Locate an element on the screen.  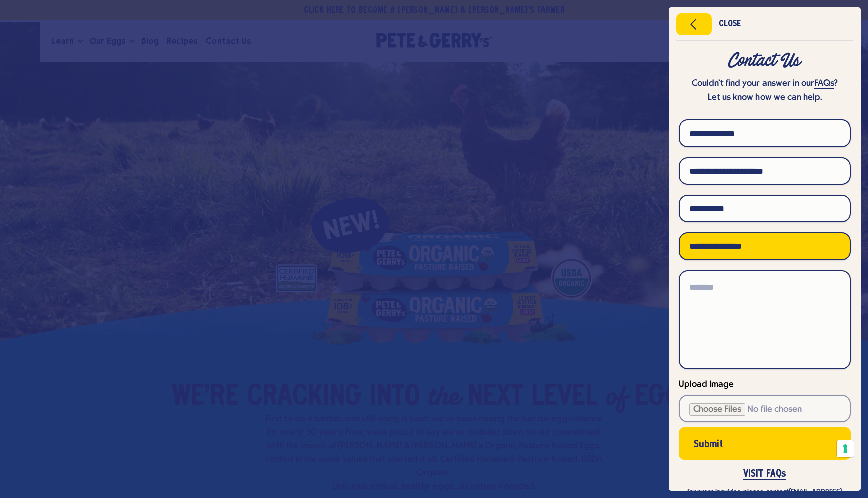
span: Submit is located at coordinates (708, 445).